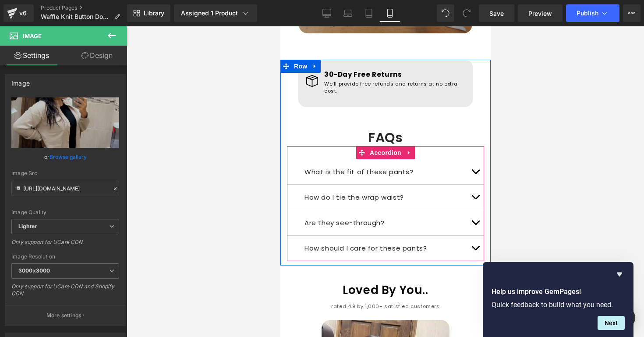 This screenshot has width=644, height=337. What do you see at coordinates (105, 126) in the screenshot?
I see `span: Accordion` at bounding box center [105, 126].